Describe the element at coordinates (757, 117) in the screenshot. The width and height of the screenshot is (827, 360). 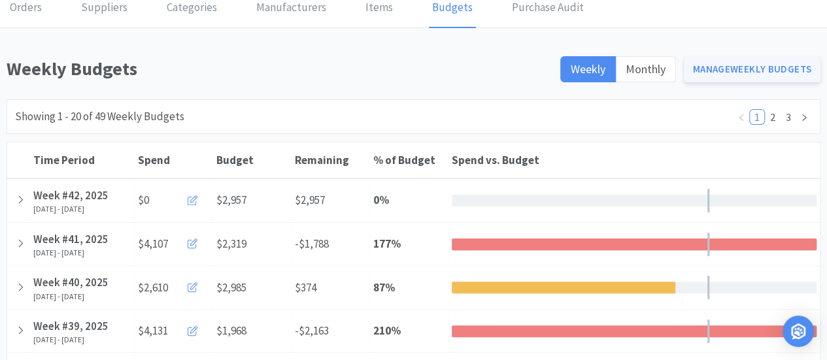
I see `a: 1` at that location.